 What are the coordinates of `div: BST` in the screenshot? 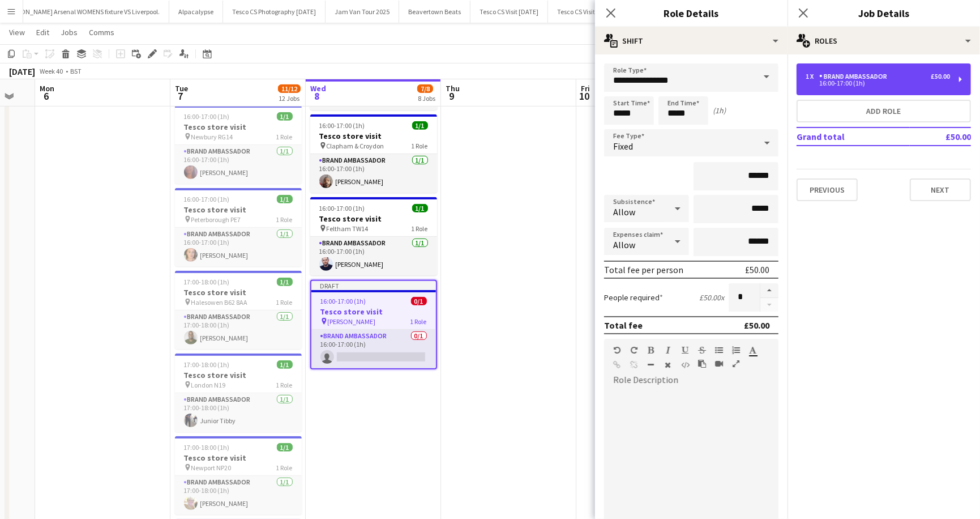 It's located at (76, 71).